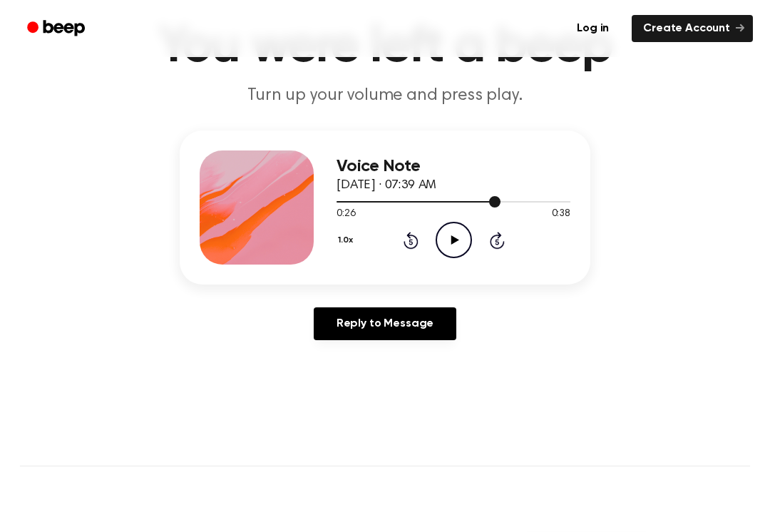  I want to click on a: Log in, so click(592, 28).